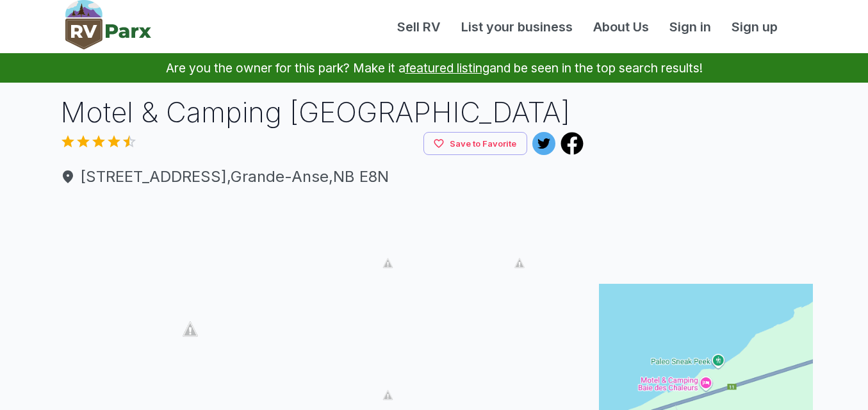 The height and width of the screenshot is (410, 868). Describe the element at coordinates (388, 263) in the screenshot. I see `img: AAcXr8pEN_viI8rZoyplu4wVDPBQIkLWkIdiUtKF-6vhs5WYznVpXJcBFi6xfw8G80MS5QWh2ACEXPZ7VefUF1H80CuNmR2Tt...` at that location.